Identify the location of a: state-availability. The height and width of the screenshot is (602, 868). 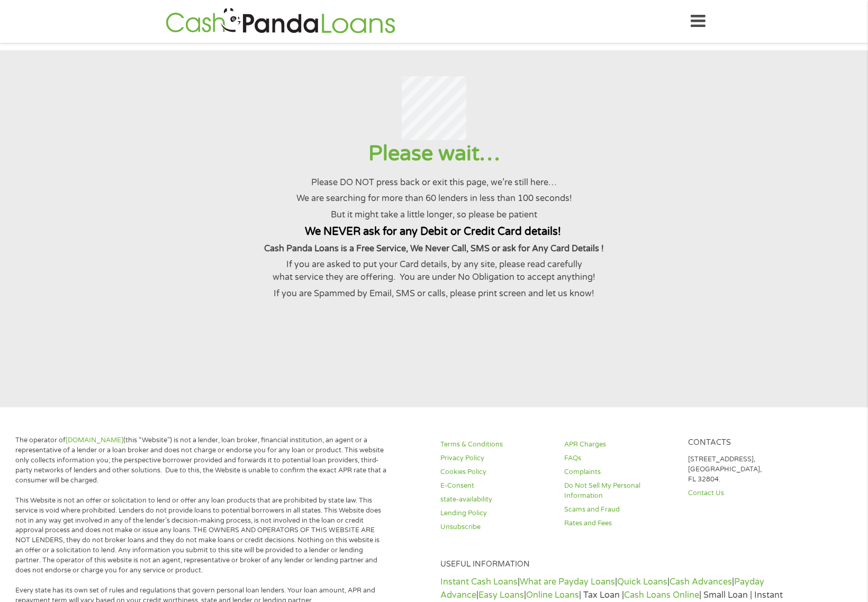
(495, 500).